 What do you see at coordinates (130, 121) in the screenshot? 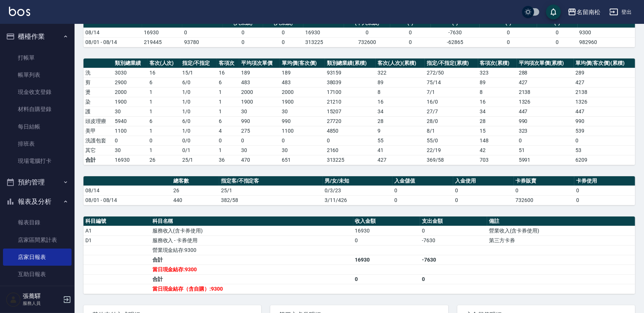
I see `td: 5940` at bounding box center [130, 121].